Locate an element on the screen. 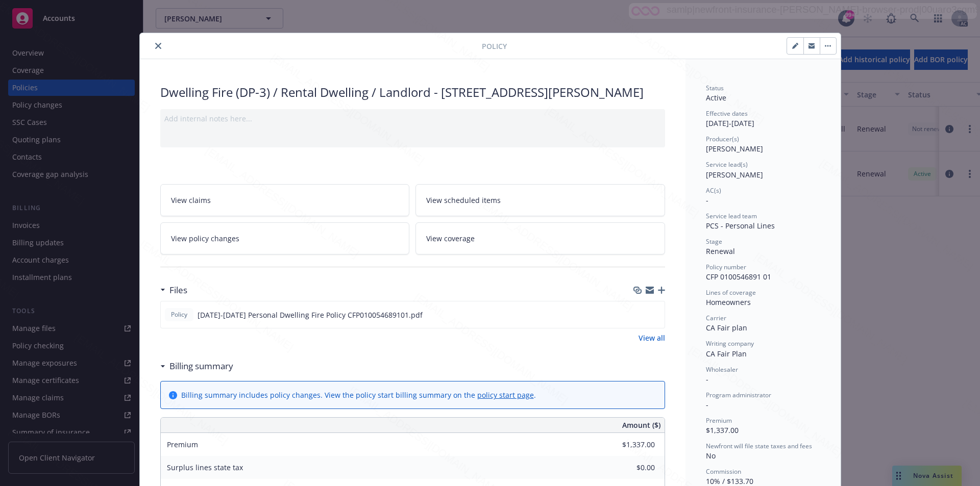 The image size is (980, 486). span: View coverage is located at coordinates (450, 238).